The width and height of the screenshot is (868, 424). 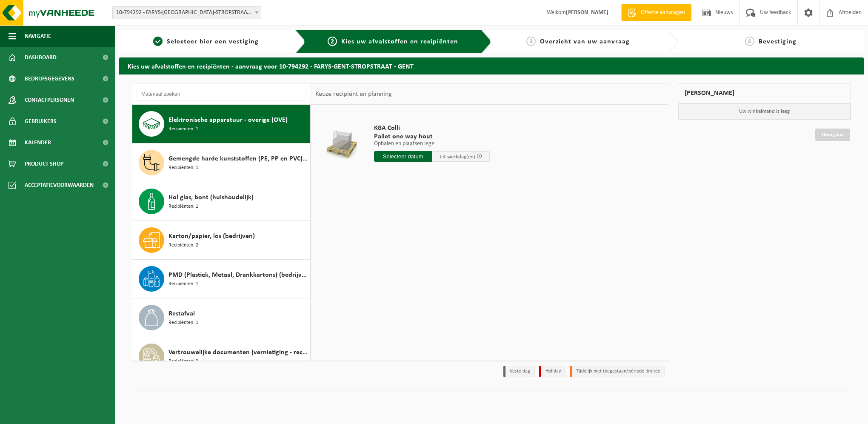 What do you see at coordinates (585, 42) in the screenshot?
I see `span: Overzicht van uw aanvraag` at bounding box center [585, 42].